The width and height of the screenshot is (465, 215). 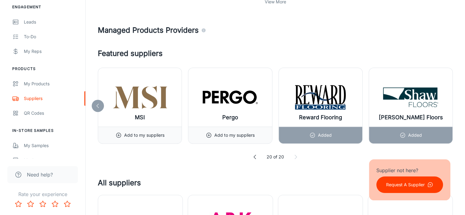 What do you see at coordinates (51, 51) in the screenshot?
I see `div: My Reps` at bounding box center [51, 51].